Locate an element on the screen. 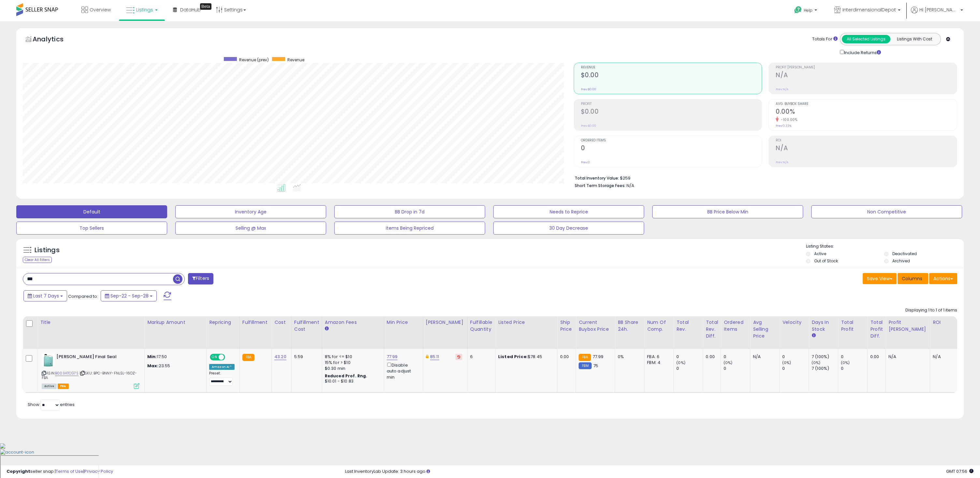 The width and height of the screenshot is (980, 478). span: FBA is located at coordinates (63, 386).